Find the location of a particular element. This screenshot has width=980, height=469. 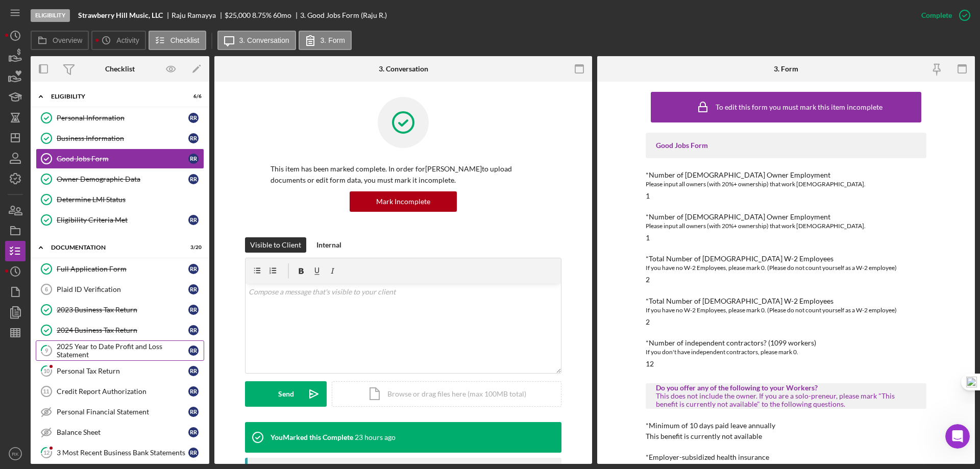

div: 2023 Business Tax Return is located at coordinates (122, 310).